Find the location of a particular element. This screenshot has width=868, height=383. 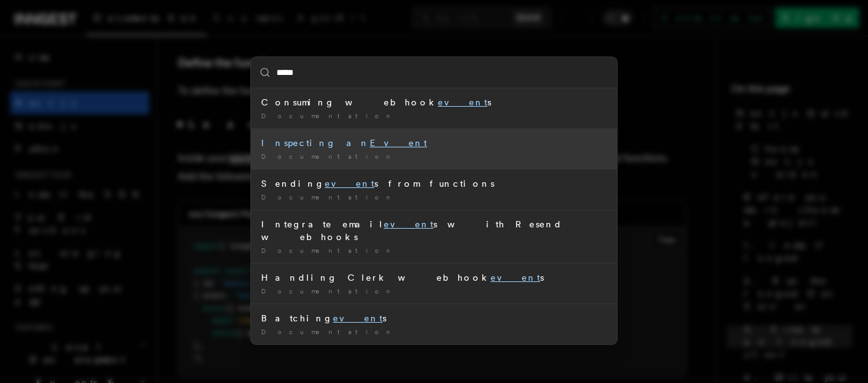

div: Batching s is located at coordinates (434, 319).